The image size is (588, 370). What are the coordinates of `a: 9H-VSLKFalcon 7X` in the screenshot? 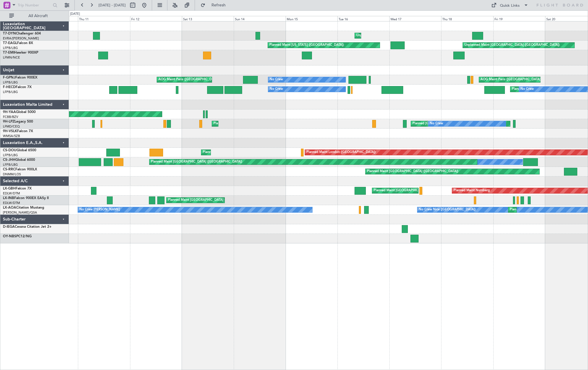 It's located at (18, 131).